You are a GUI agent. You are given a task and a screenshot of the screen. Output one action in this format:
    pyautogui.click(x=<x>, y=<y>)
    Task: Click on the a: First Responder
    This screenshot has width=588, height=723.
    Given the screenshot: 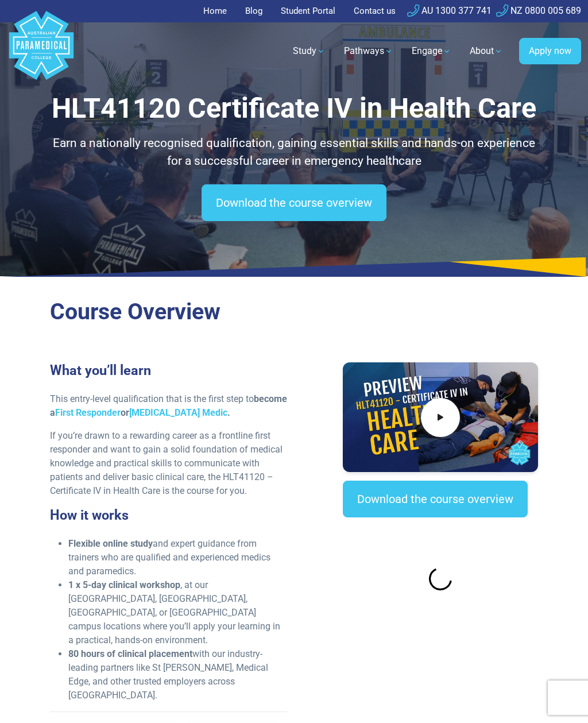 What is the action you would take?
    pyautogui.click(x=88, y=412)
    